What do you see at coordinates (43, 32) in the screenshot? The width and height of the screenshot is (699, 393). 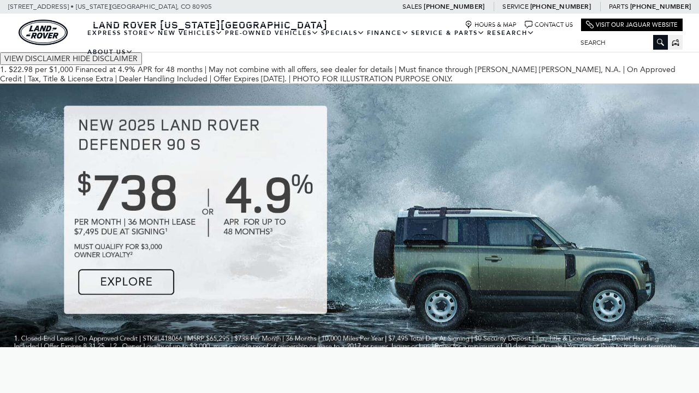 I see `img: Land Rover` at bounding box center [43, 32].